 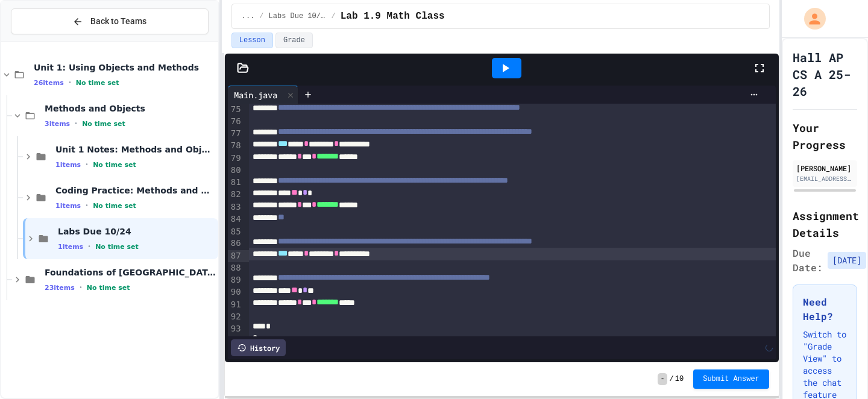 I want to click on div: 94, so click(x=235, y=341).